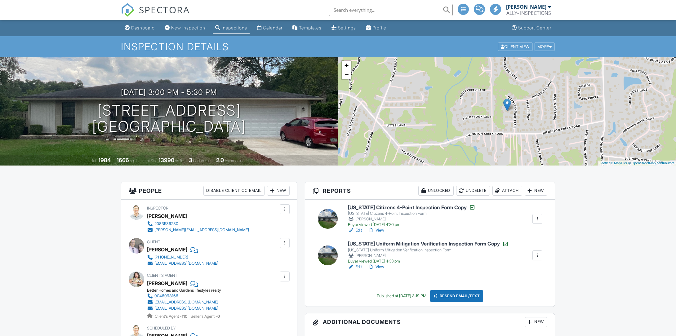  Describe the element at coordinates (651, 163) in the screenshot. I see `a: © OpenStreetMap contributors` at that location.